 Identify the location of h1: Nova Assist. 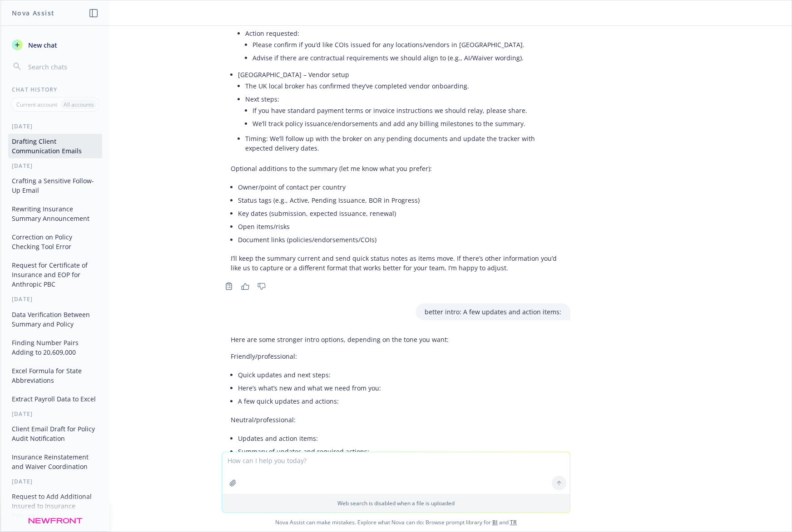
(33, 12).